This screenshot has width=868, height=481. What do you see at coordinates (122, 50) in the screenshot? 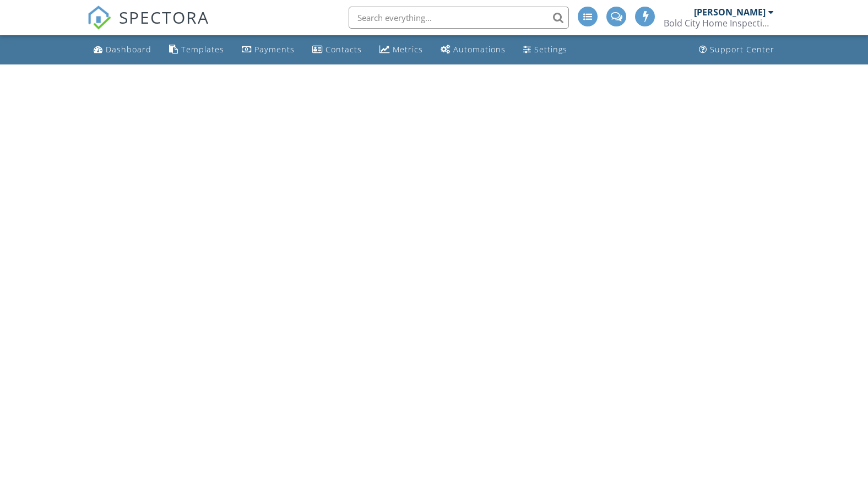
I see `a: Dashboard` at bounding box center [122, 50].